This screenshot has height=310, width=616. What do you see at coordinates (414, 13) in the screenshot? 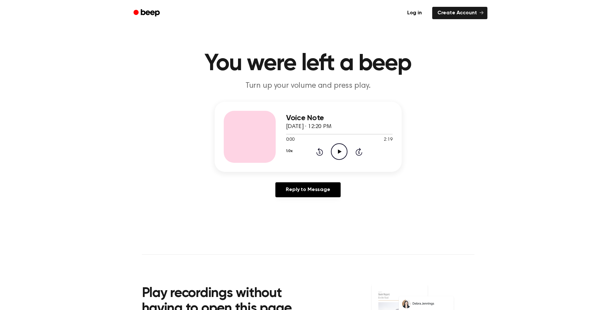
I see `a: Log in` at bounding box center [414, 13].